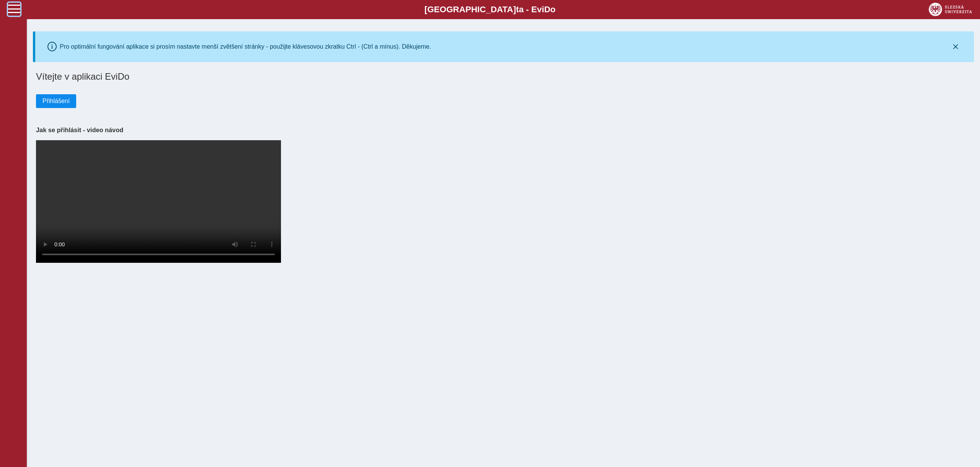  Describe the element at coordinates (503, 130) in the screenshot. I see `h3: Jak se přihlásit - video návod` at that location.